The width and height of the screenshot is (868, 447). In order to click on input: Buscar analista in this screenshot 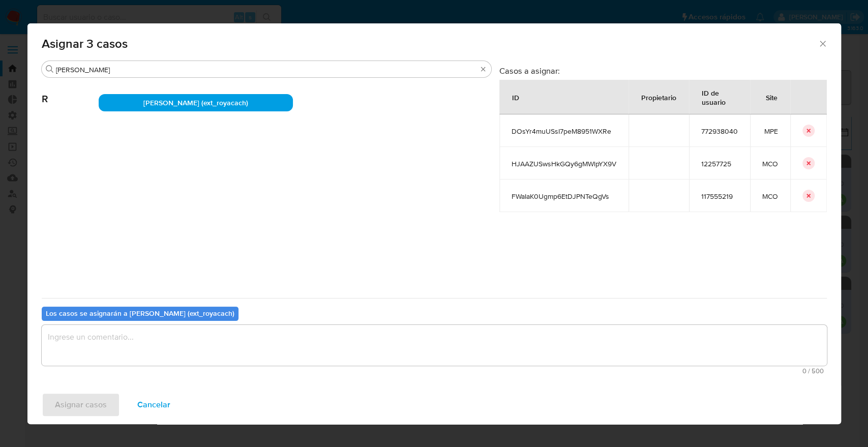, I will do `click(267, 70)`.